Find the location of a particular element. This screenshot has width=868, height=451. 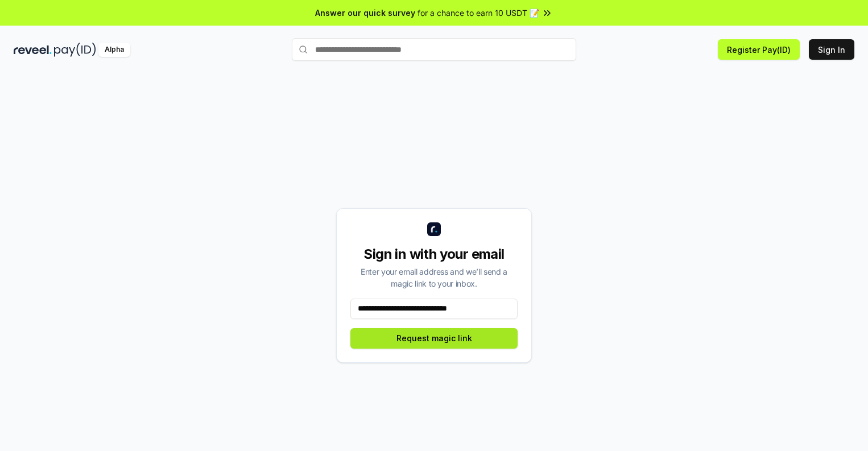

div: Sign in with your email is located at coordinates (434, 254).